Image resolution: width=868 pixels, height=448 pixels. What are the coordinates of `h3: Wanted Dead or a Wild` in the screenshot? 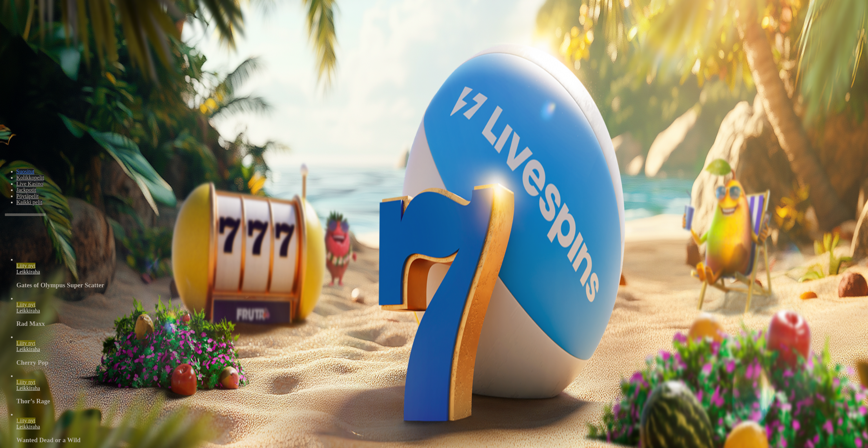 It's located at (441, 440).